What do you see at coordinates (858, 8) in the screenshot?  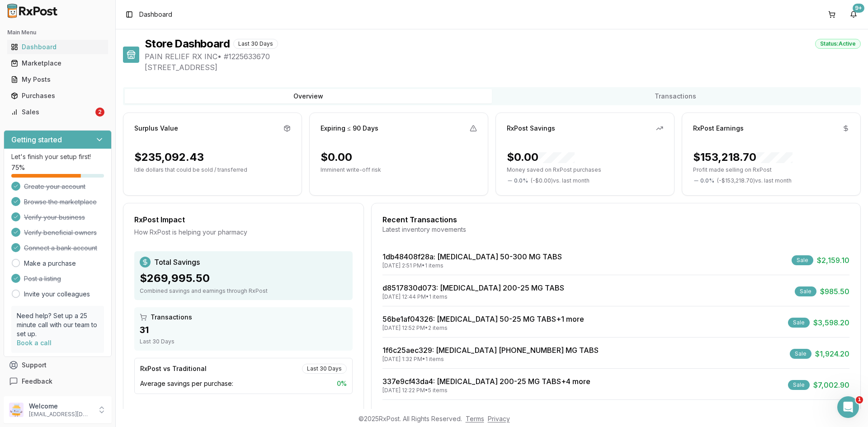 I see `div: 9+` at bounding box center [858, 8].